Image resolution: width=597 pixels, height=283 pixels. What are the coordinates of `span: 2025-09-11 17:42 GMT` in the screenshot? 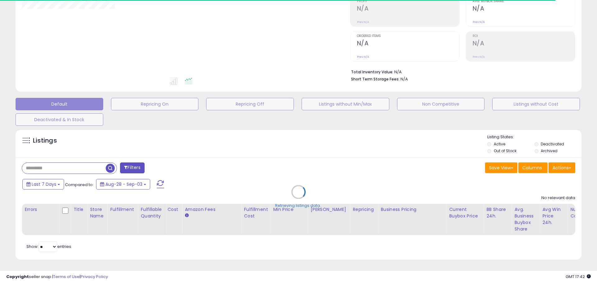 It's located at (578, 277).